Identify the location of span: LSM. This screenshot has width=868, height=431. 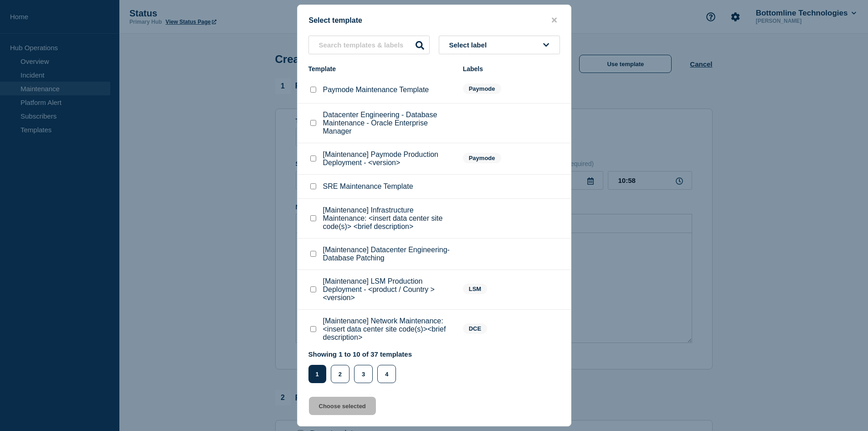
(474, 288).